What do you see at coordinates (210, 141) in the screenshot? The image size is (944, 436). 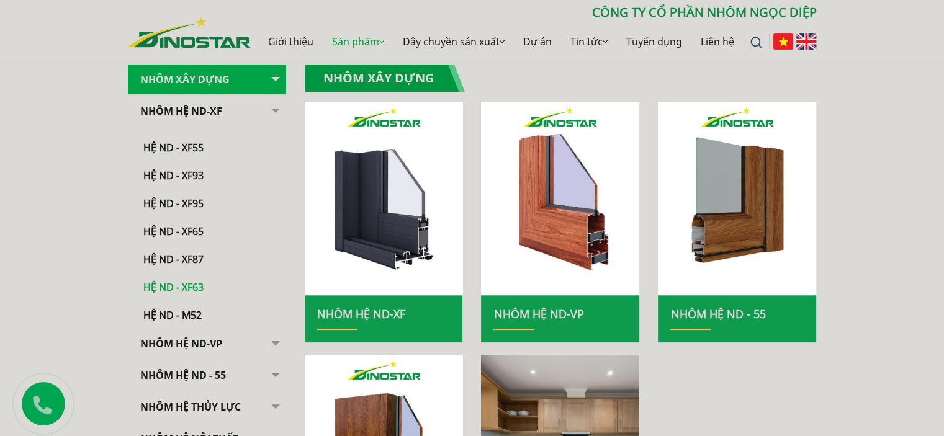 I see `a: Hệ ND - XF55` at bounding box center [210, 141].